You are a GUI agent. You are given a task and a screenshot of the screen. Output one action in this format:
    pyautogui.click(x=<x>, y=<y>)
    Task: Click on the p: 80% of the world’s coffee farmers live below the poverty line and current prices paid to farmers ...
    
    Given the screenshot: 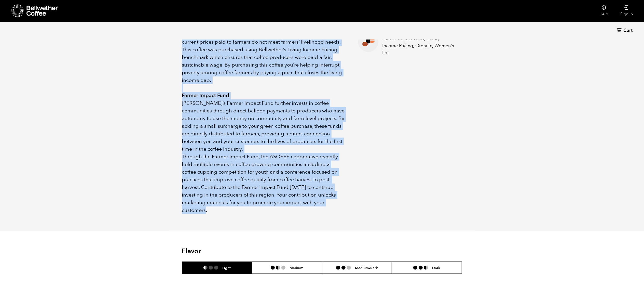 What is the action you would take?
    pyautogui.click(x=264, y=57)
    